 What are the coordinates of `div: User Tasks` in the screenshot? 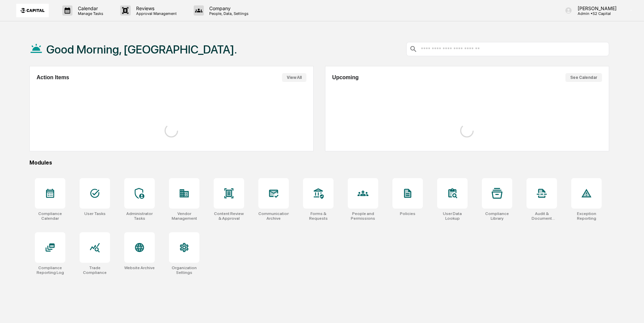 It's located at (95, 213).